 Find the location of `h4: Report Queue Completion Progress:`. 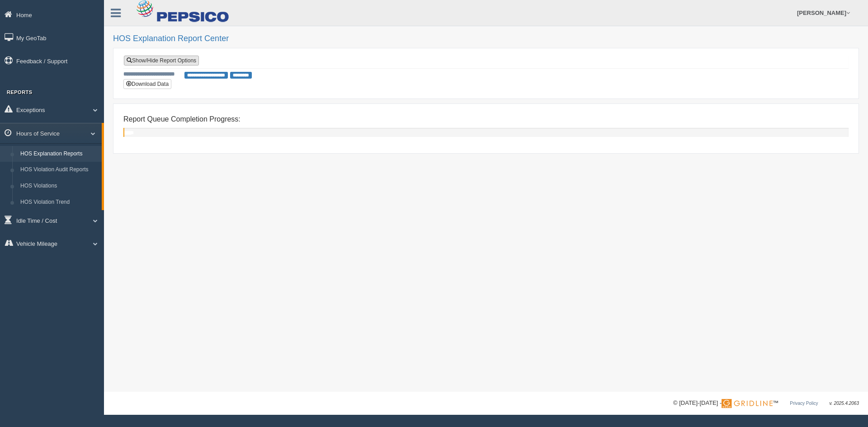

h4: Report Queue Completion Progress: is located at coordinates (486, 119).